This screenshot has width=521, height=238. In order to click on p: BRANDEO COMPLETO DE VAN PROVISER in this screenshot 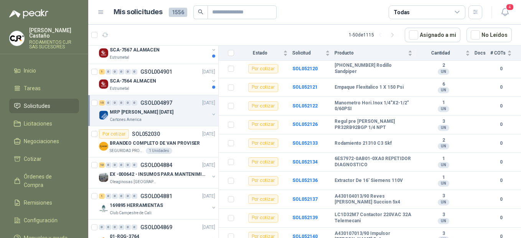, I will do `click(155, 143)`.